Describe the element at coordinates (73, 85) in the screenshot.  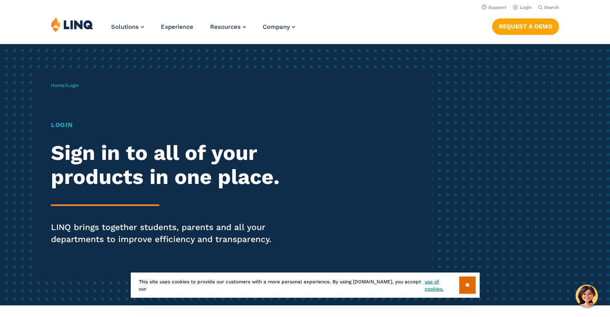
I see `span: Login` at that location.